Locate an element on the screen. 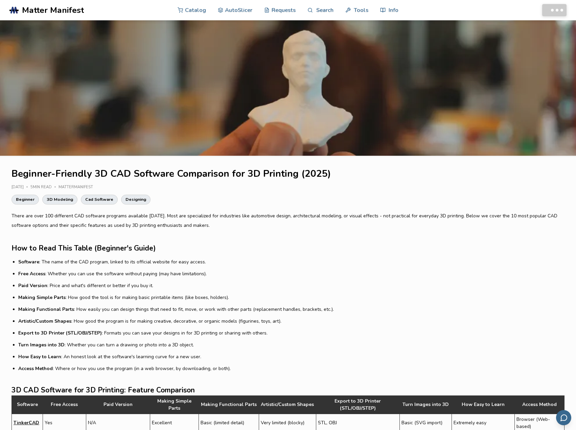 This screenshot has width=576, height=430. strong: Turn Images into 3D is located at coordinates (41, 344).